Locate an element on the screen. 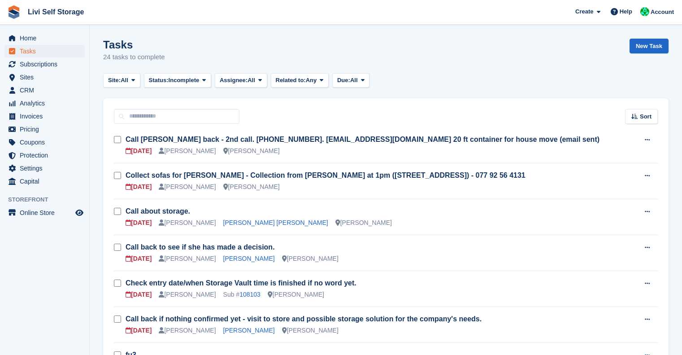 The width and height of the screenshot is (682, 355). span: Online Store is located at coordinates (47, 212).